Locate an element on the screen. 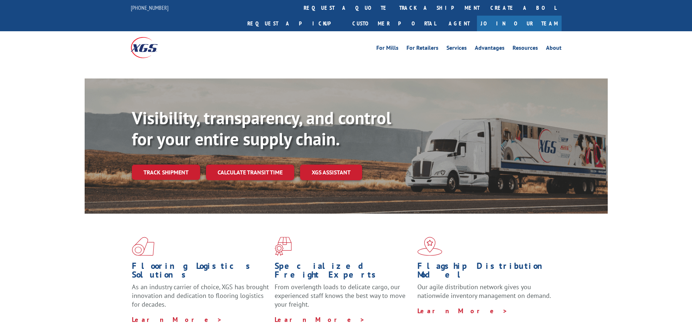 The image size is (692, 331). a: XGS ASSISTANT is located at coordinates (331, 172).